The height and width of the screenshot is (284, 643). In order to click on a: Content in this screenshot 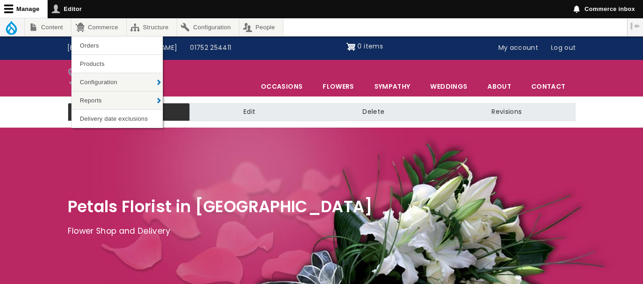, I will do `click(48, 27)`.